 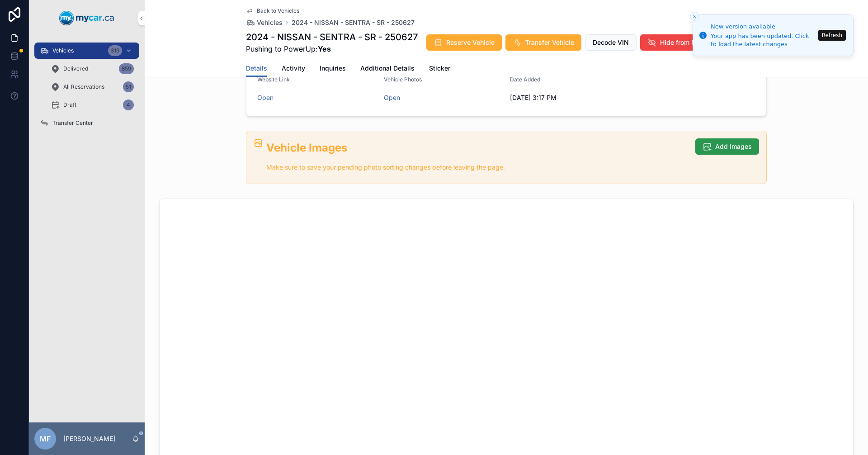 What do you see at coordinates (477, 147) in the screenshot?
I see `h2: Vehicle Images` at bounding box center [477, 147].